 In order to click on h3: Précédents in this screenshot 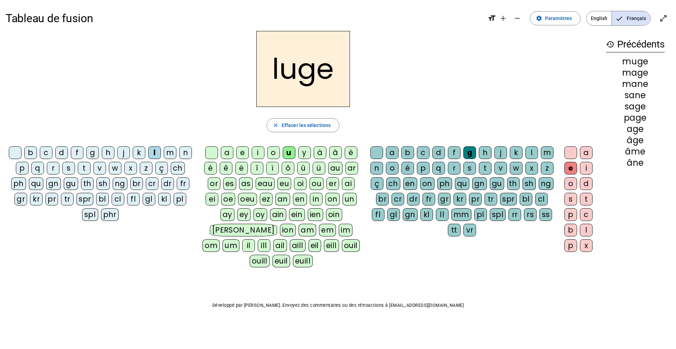, I will do `click(636, 44)`.